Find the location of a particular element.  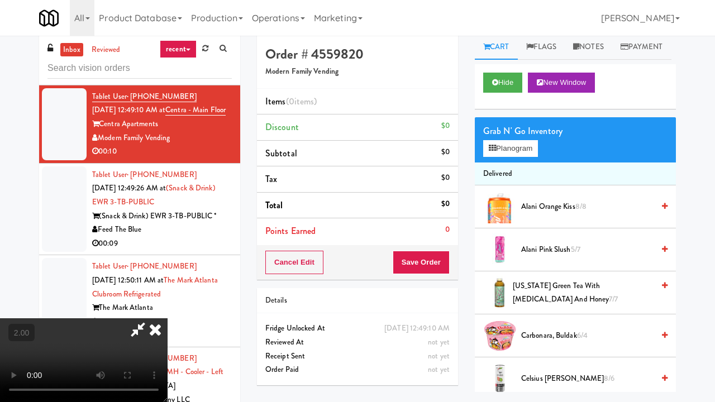

div: Modern Family Vending is located at coordinates (162, 138).